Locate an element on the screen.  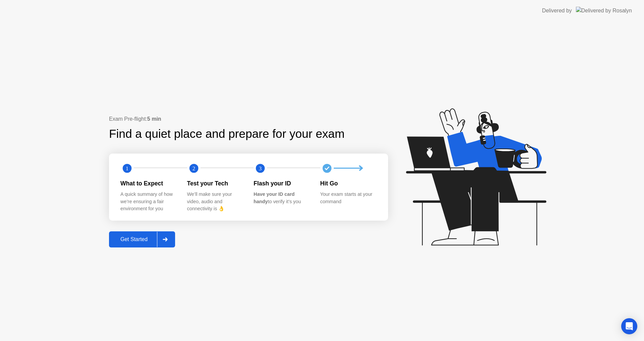
text: 3 is located at coordinates (260, 168).